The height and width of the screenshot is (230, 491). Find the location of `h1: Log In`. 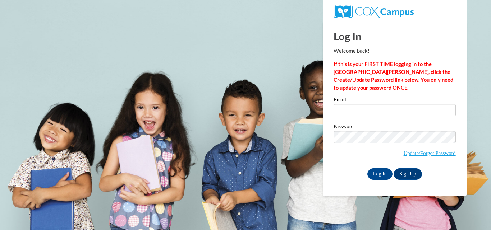

h1: Log In is located at coordinates (394, 36).